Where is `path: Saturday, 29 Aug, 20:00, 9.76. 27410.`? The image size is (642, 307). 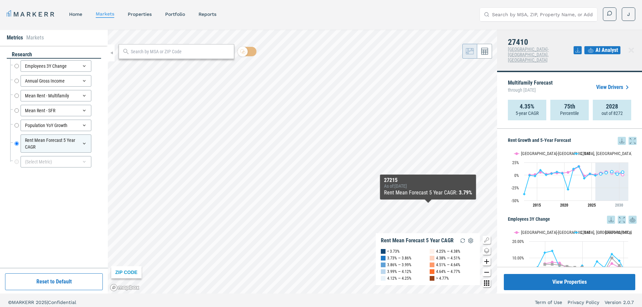
path: Saturday, 29 Aug, 20:00, 9.76. 27410. is located at coordinates (541, 170).